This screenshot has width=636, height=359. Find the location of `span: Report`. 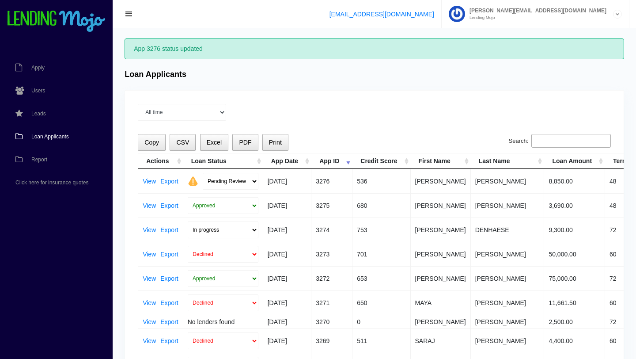

span: Report is located at coordinates (39, 159).